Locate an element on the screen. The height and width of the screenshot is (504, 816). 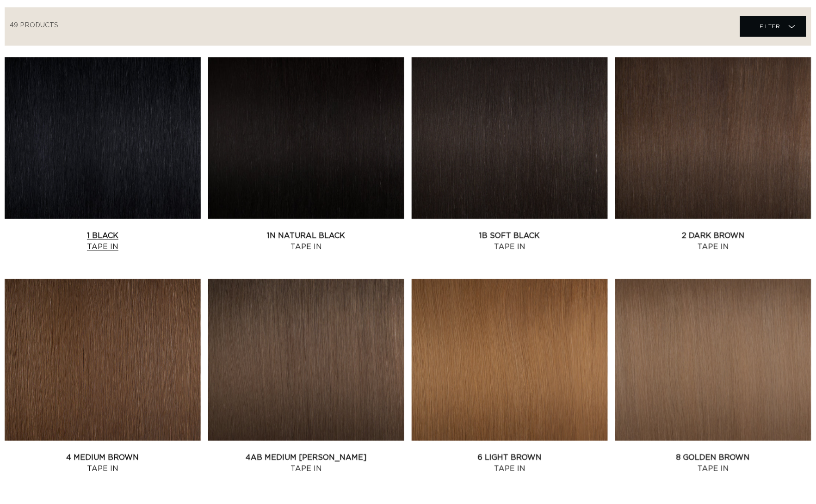
summary: Filter is located at coordinates (773, 27).